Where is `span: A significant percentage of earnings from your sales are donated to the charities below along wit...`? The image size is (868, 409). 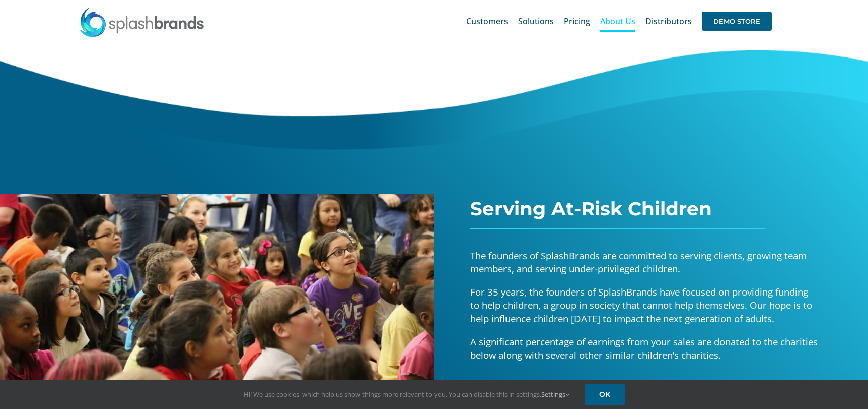 span: A significant percentage of earnings from your sales are donated to the charities below along wit... is located at coordinates (644, 348).